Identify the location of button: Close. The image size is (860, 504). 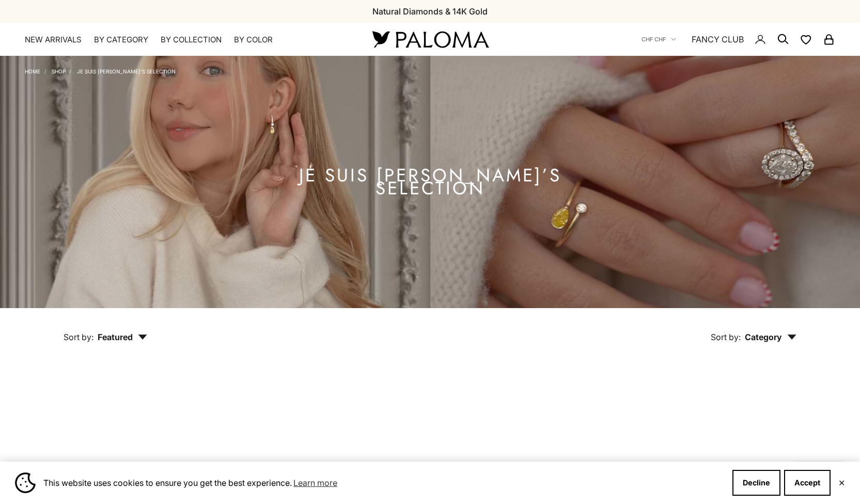
(842, 483).